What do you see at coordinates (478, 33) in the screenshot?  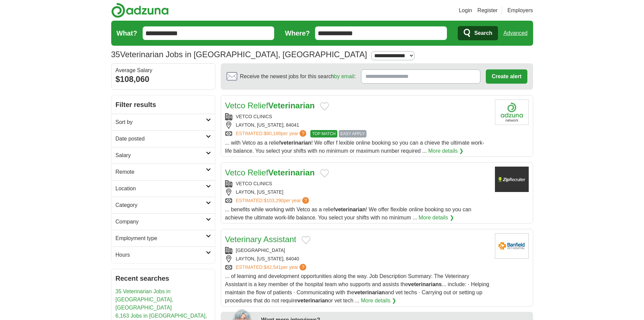 I see `button: Search` at bounding box center [478, 33].